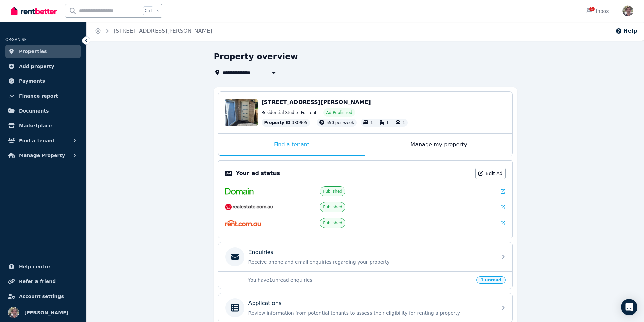  Describe the element at coordinates (371, 312) in the screenshot. I see `p: Review information from potential tenants to assess their eligibility for renting a property` at that location.